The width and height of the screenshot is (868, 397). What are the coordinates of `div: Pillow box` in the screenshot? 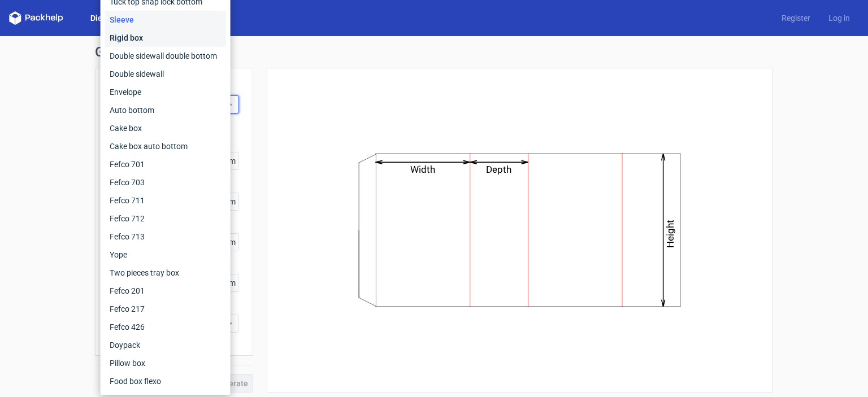 It's located at (166, 363).